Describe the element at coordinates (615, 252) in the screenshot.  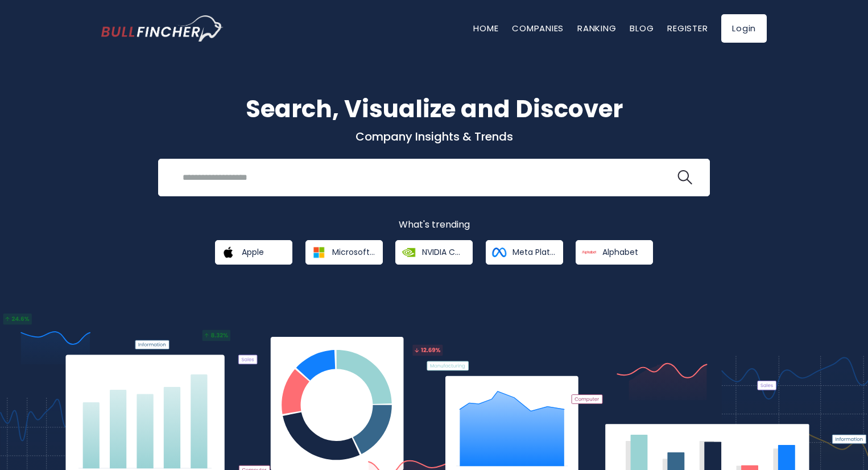
I see `a: Alphabet` at that location.